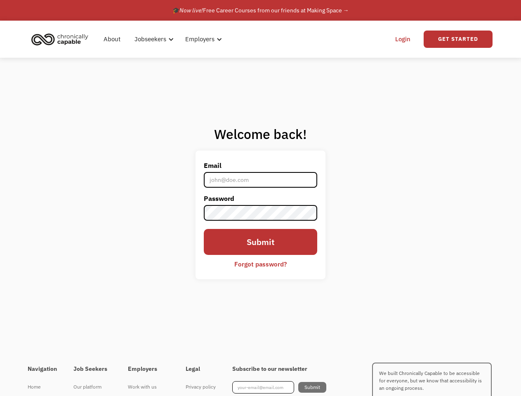  Describe the element at coordinates (260, 264) in the screenshot. I see `a: Forgot password?` at that location.